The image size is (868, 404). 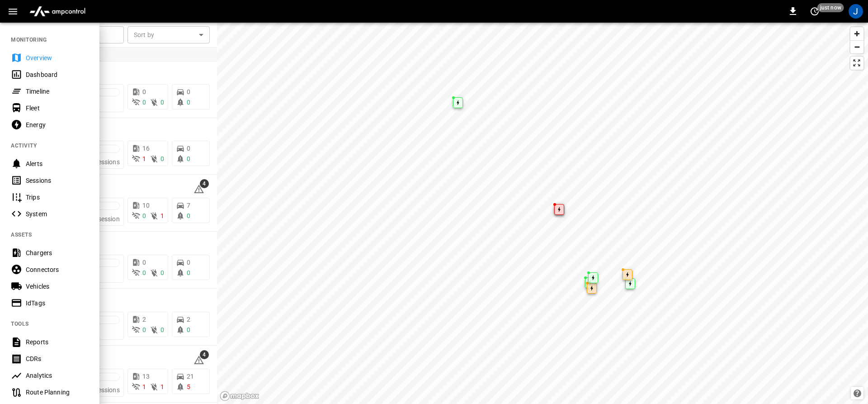 I want to click on div: Connectors, so click(x=57, y=269).